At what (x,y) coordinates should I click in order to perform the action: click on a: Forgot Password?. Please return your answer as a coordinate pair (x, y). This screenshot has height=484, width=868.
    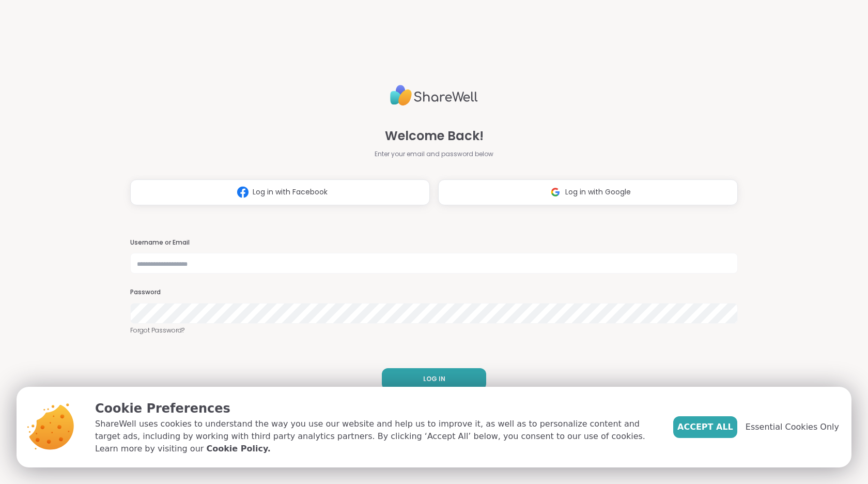
    Looking at the image, I should click on (434, 331).